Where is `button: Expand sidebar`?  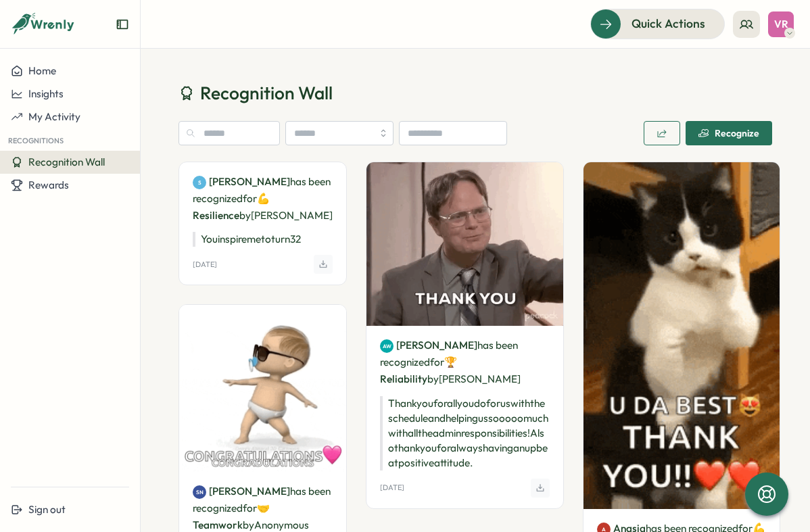
button: Expand sidebar is located at coordinates (122, 24).